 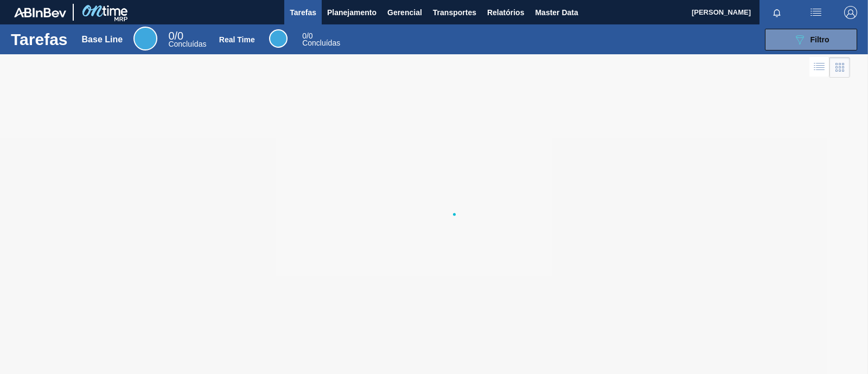 I want to click on h1: Tarefas, so click(x=39, y=39).